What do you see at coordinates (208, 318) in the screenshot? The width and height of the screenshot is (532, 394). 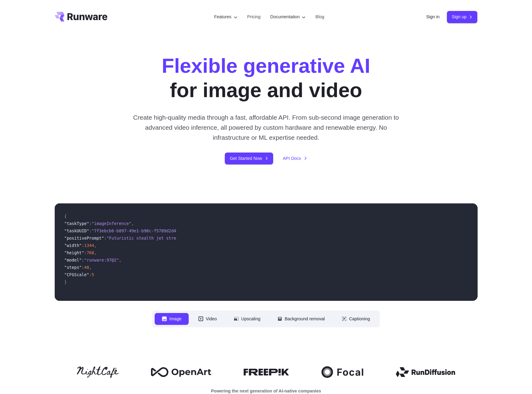 I see `button: Video` at bounding box center [208, 318].